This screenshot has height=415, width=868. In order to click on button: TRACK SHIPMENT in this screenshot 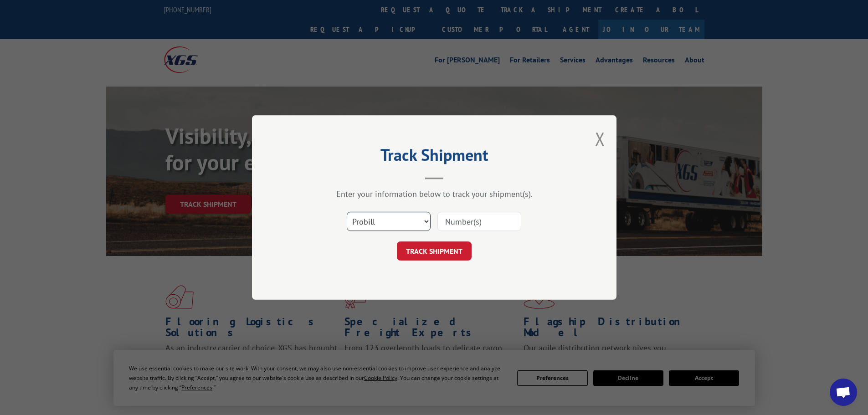, I will do `click(434, 251)`.